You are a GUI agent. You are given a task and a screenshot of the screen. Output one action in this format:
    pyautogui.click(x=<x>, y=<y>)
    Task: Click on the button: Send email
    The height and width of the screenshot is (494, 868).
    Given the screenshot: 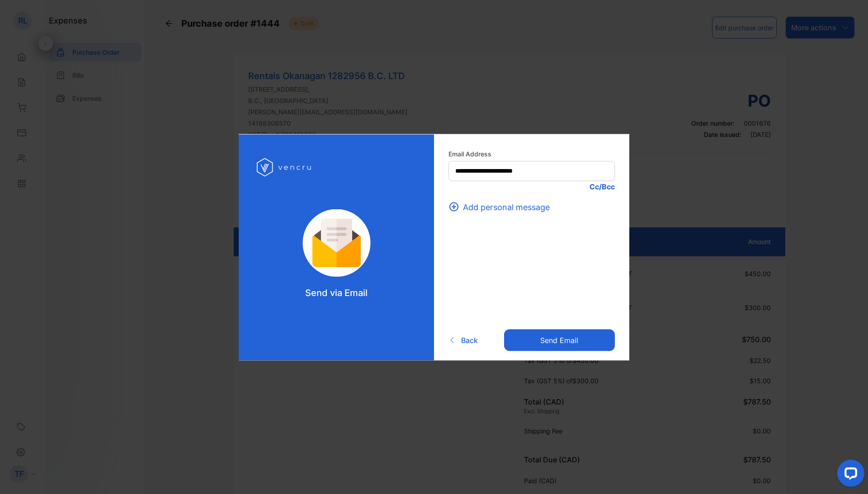 What is the action you would take?
    pyautogui.click(x=559, y=340)
    